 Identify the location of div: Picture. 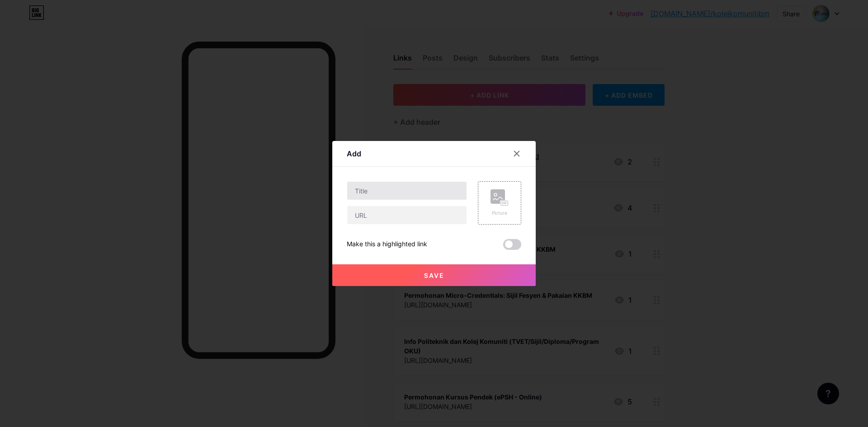
(500, 212).